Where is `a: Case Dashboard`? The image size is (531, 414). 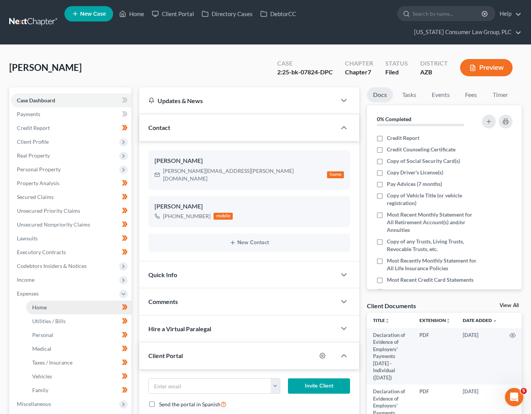
a: Case Dashboard is located at coordinates (71, 100).